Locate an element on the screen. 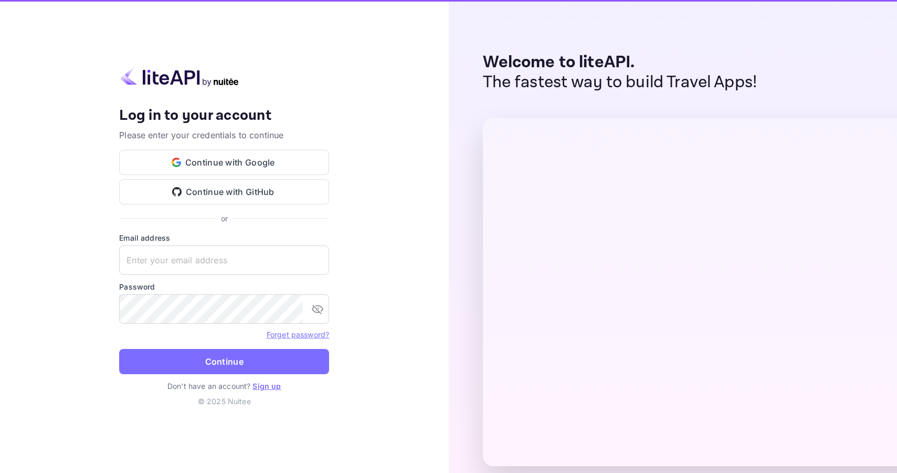 Image resolution: width=897 pixels, height=473 pixels. button: Continue is located at coordinates (224, 361).